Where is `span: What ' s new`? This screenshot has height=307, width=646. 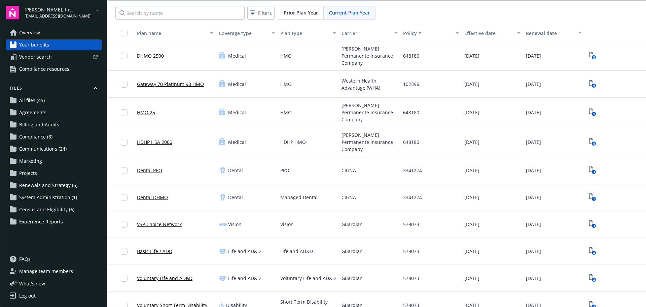
span: What ' s new is located at coordinates (32, 283).